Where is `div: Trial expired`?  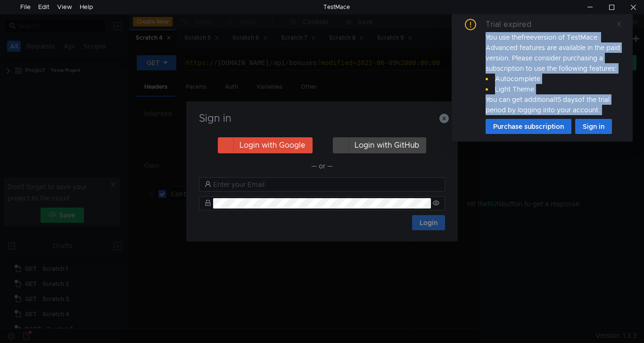
div: Trial expired is located at coordinates (514, 24).